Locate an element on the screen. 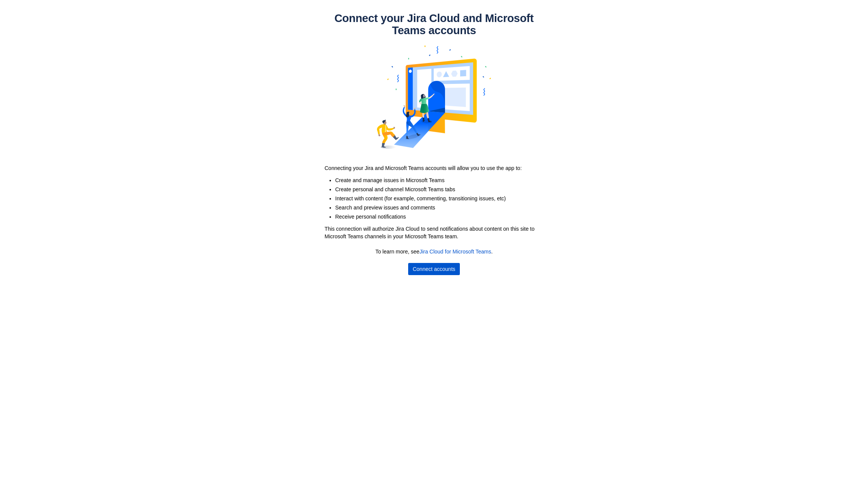  p: This connection will authorize Jira Cloud to send notifications about content on this site to Mic... is located at coordinates (434, 233).